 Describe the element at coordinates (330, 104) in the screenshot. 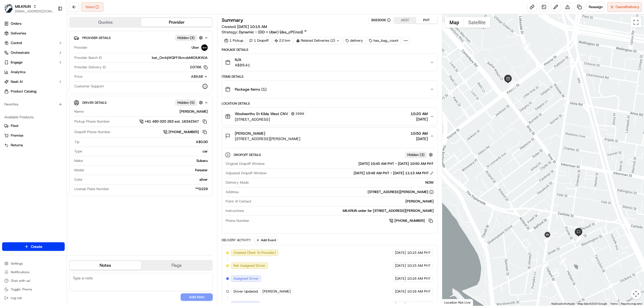

I see `div: Location Details` at that location.